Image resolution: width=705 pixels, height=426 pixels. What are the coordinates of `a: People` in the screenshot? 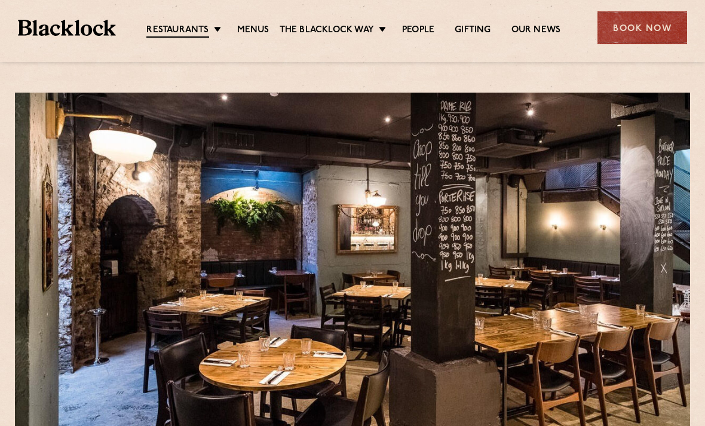 It's located at (418, 30).